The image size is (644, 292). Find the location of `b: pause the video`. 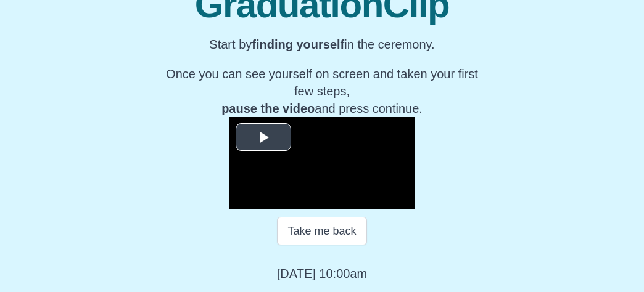

b: pause the video is located at coordinates (267, 108).